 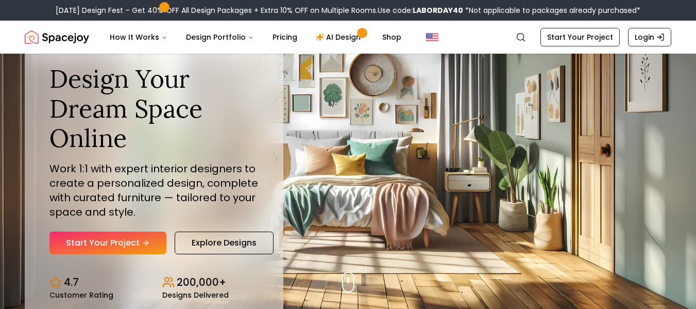 What do you see at coordinates (650, 37) in the screenshot?
I see `a: Login` at bounding box center [650, 37].